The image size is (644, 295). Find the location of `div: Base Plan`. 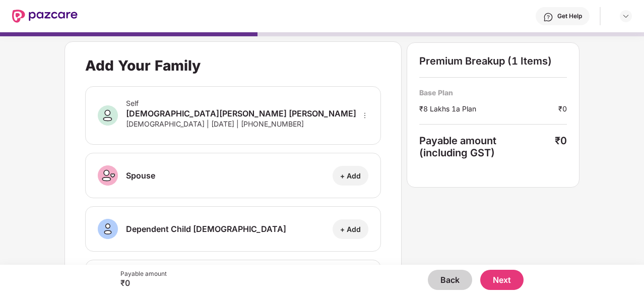

div: Base Plan is located at coordinates (493, 92).